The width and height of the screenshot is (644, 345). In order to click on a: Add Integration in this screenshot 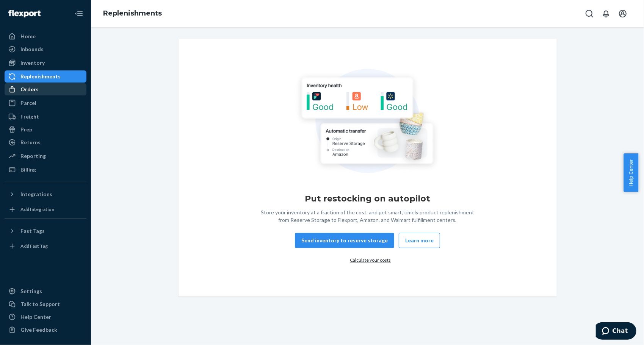, I will do `click(45, 210)`.